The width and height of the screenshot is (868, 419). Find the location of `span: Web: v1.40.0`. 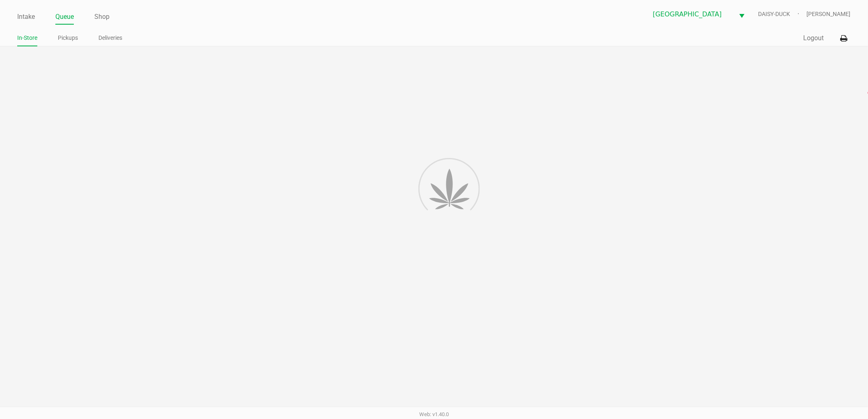

span: Web: v1.40.0 is located at coordinates (434, 414).